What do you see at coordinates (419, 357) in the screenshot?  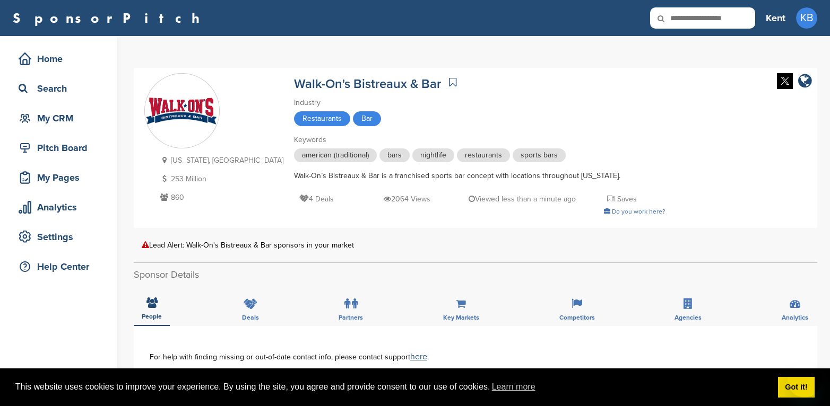 I see `a: here` at bounding box center [419, 357].